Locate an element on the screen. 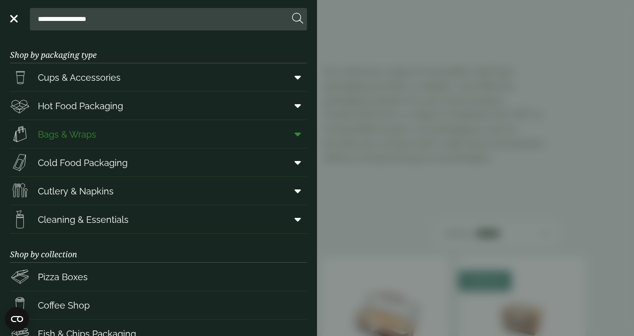 This screenshot has width=634, height=336. a: Cutlery & Napkins is located at coordinates (158, 191).